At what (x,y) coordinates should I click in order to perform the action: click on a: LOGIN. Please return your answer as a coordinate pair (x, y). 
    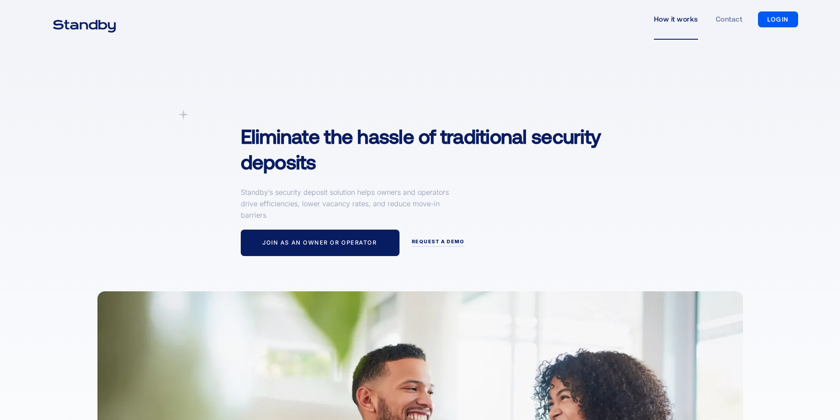
    Looking at the image, I should click on (778, 19).